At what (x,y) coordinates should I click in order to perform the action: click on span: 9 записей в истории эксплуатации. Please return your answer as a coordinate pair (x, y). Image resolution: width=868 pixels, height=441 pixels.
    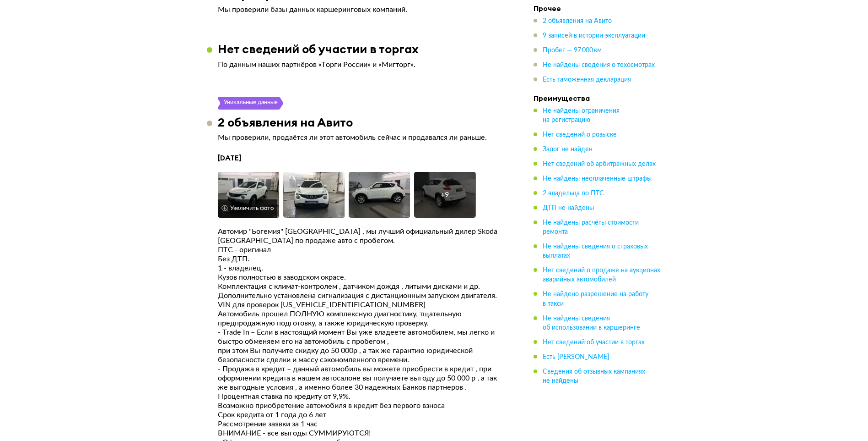
    Looking at the image, I should click on (594, 36).